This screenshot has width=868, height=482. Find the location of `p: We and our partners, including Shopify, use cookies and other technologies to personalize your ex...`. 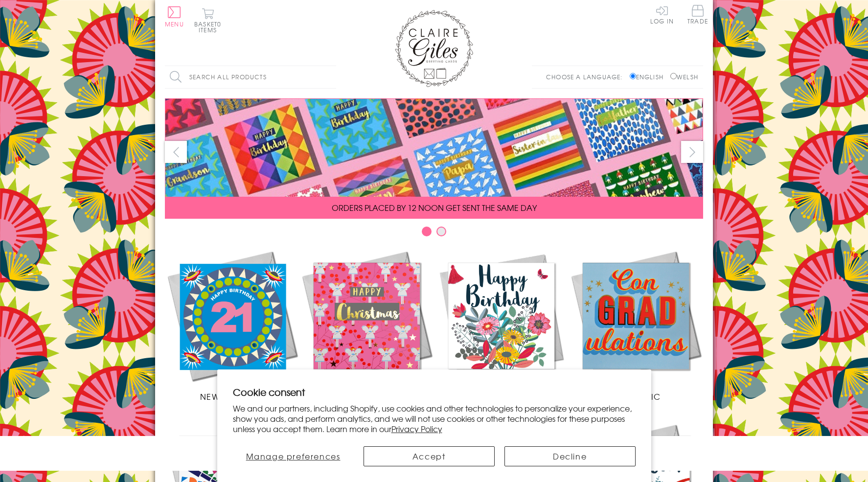

p: We and our partners, including Shopify, use cookies and other technologies to personalize your ex... is located at coordinates (434, 418).